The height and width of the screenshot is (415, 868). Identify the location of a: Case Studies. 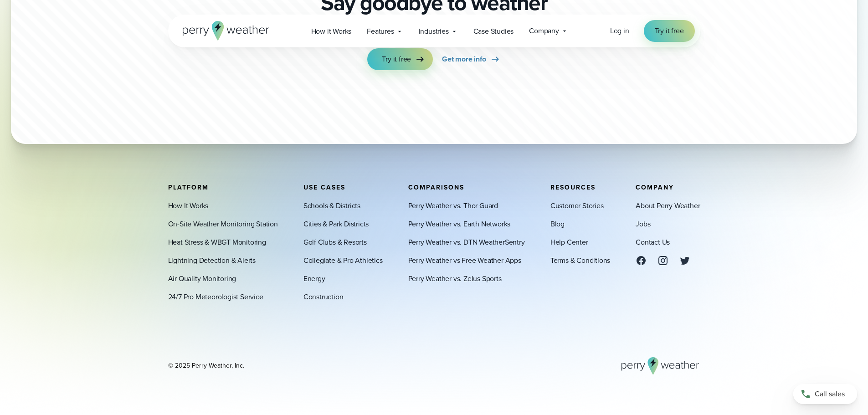
(494, 31).